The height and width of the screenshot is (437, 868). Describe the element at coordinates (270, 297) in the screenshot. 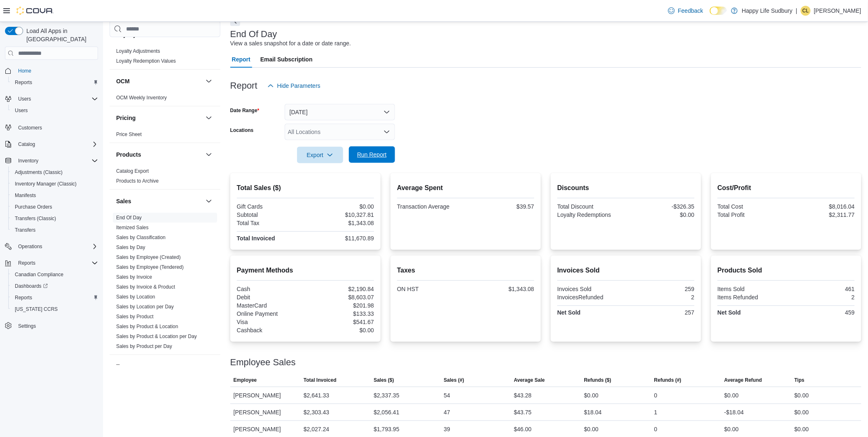

I see `div: Debit` at that location.